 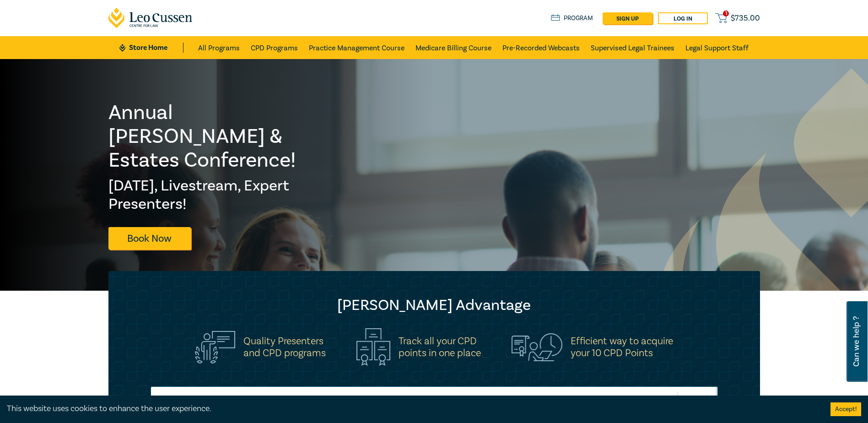 I want to click on a: CPD Programs, so click(x=274, y=48).